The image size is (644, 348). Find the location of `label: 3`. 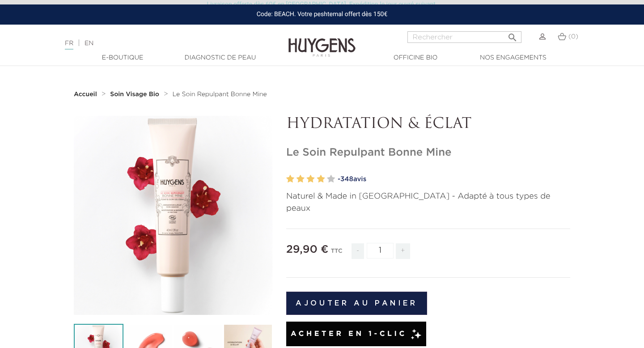

label: 3 is located at coordinates (311, 179).